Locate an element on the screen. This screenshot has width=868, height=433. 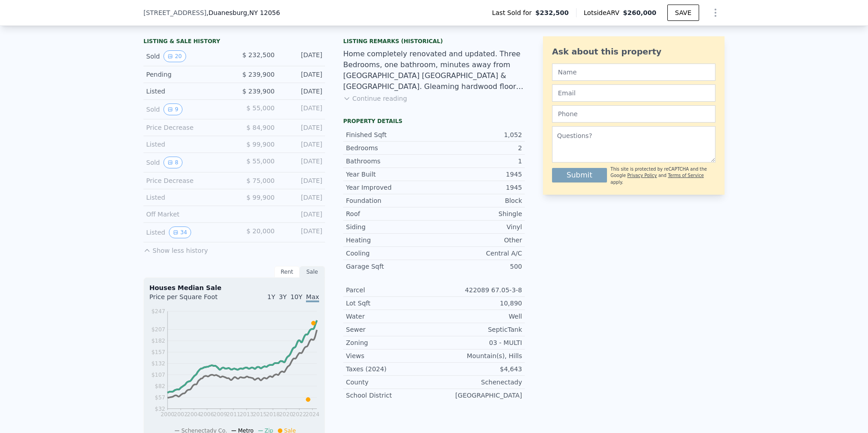
div: Property details is located at coordinates (434, 122).